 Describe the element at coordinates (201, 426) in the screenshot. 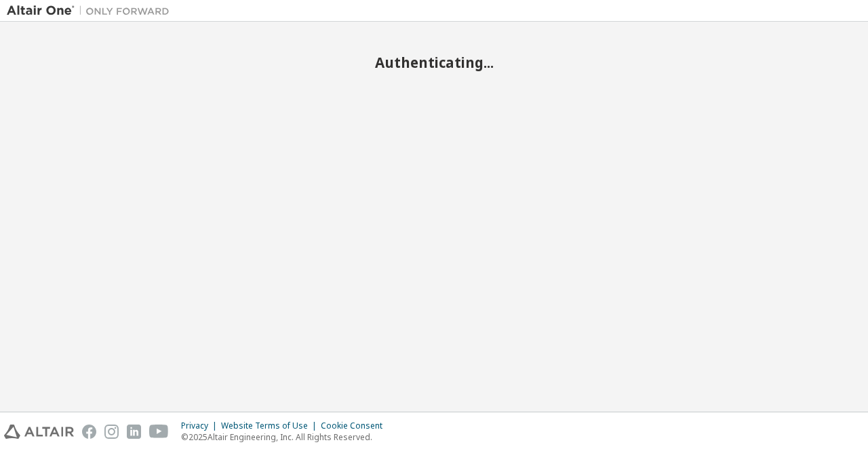

I see `div: Privacy` at that location.